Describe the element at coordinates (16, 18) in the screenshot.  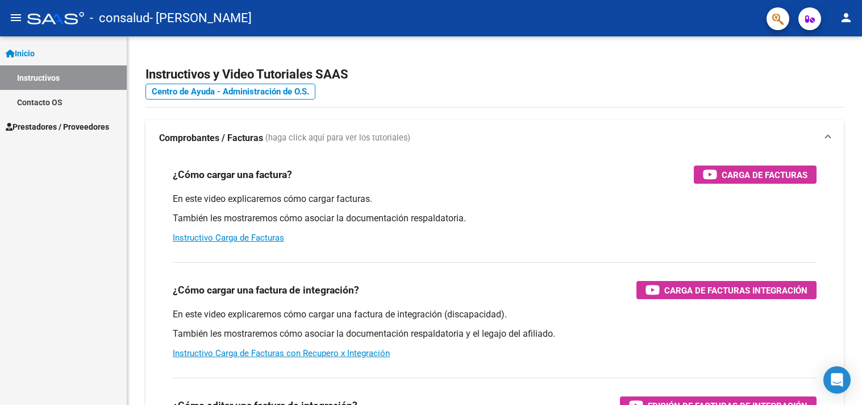
I see `mat-icon: menu` at that location.